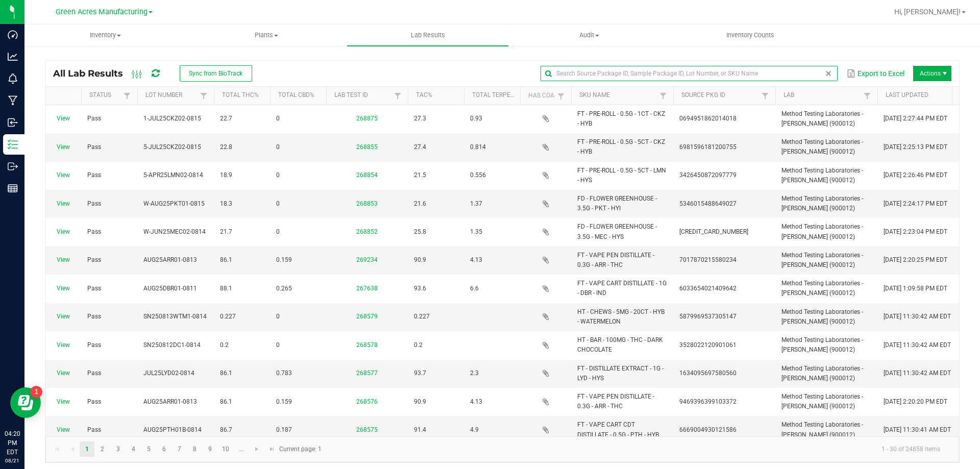 The width and height of the screenshot is (980, 469). Describe the element at coordinates (367, 373) in the screenshot. I see `a: 268577` at that location.